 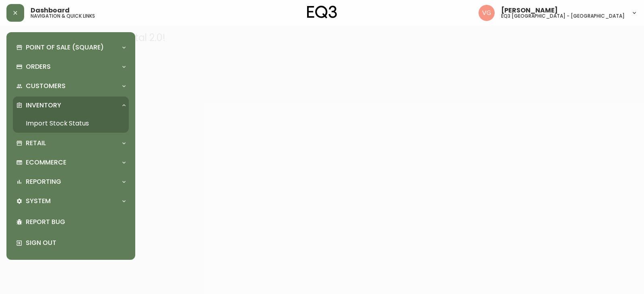 I want to click on img: logo, so click(x=322, y=12).